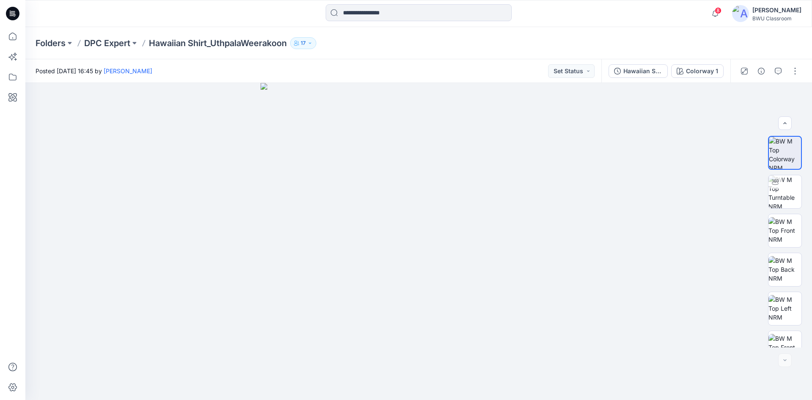  I want to click on button: Colorway 1, so click(697, 71).